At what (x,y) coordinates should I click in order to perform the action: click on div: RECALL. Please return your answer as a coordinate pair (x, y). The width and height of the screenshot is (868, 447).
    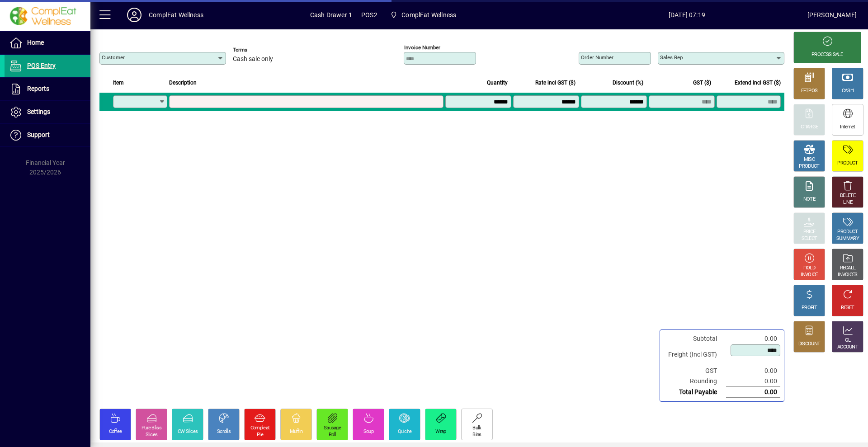
    Looking at the image, I should click on (848, 268).